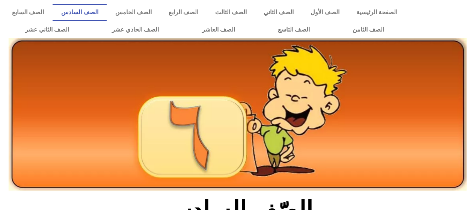  Describe the element at coordinates (278, 12) in the screenshot. I see `a: الصف الثاني` at that location.